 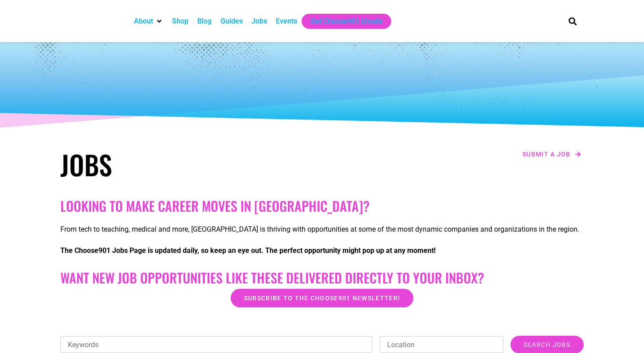 What do you see at coordinates (287, 21) in the screenshot?
I see `a: Events` at bounding box center [287, 21].